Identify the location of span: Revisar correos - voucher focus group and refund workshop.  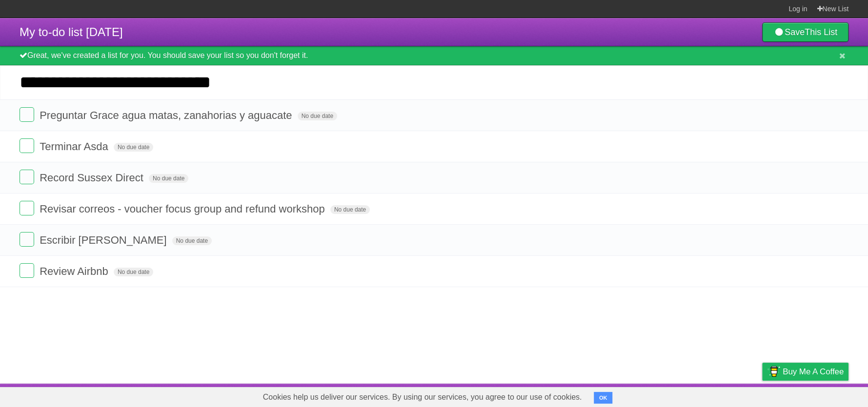
(184, 209).